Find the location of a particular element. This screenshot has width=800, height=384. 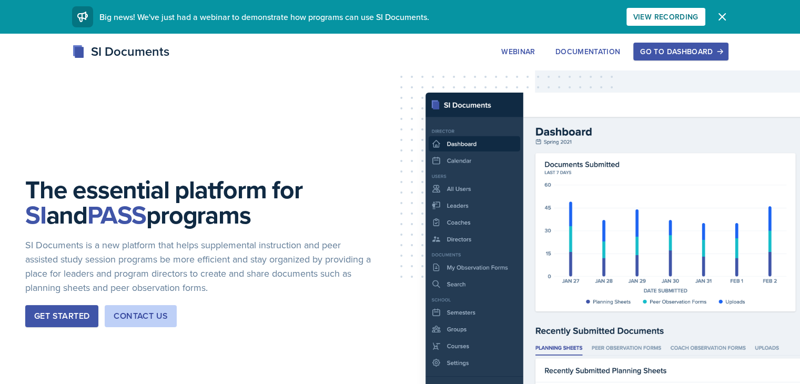

div: Documentation is located at coordinates (588, 52).